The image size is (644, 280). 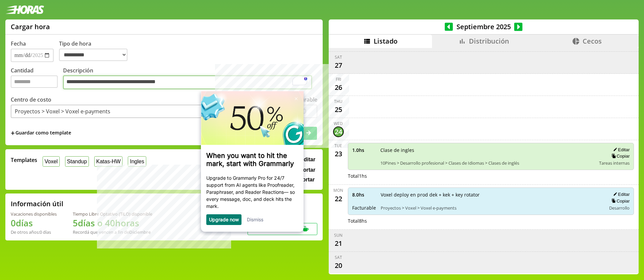 What do you see at coordinates (112, 223) in the screenshot?
I see `h1: 5 días o 40 horas` at bounding box center [112, 223].